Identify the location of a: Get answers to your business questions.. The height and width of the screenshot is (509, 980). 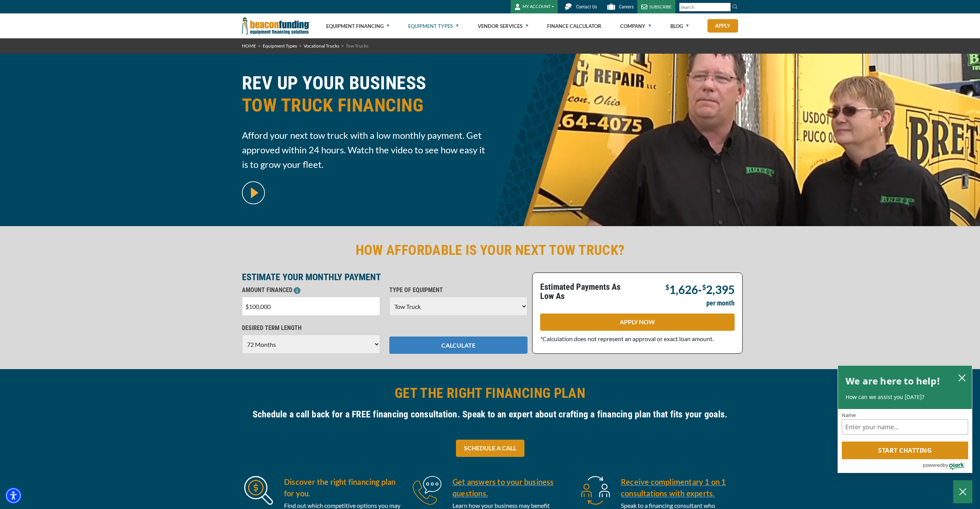
(511, 487).